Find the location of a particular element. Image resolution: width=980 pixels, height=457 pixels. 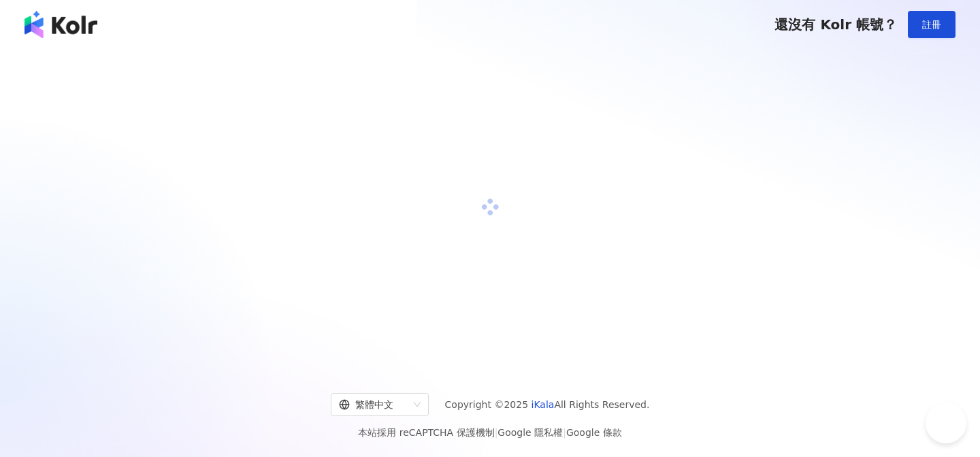

a: iKala is located at coordinates (544, 404).